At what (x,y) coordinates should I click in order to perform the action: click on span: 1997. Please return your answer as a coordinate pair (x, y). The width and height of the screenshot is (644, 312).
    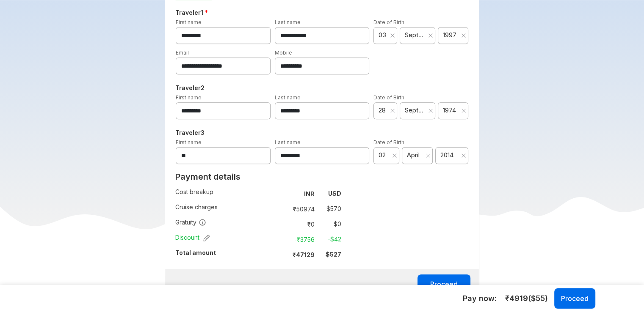
    Looking at the image, I should click on (450, 35).